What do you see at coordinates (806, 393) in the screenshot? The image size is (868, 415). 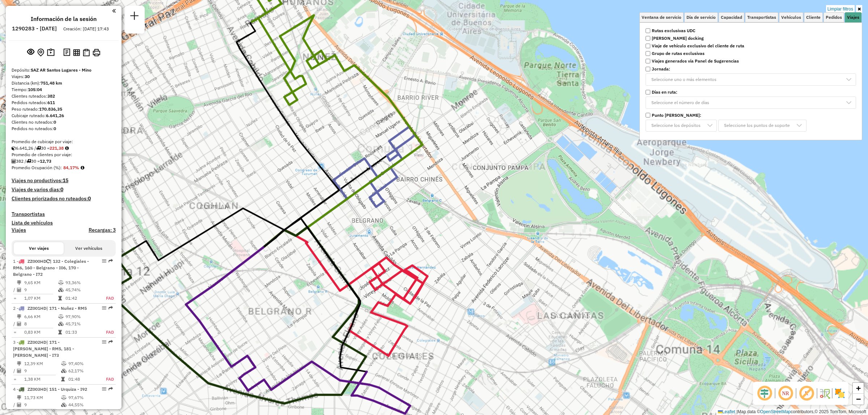 I see `span: Mostrar etiqueta` at bounding box center [806, 393].